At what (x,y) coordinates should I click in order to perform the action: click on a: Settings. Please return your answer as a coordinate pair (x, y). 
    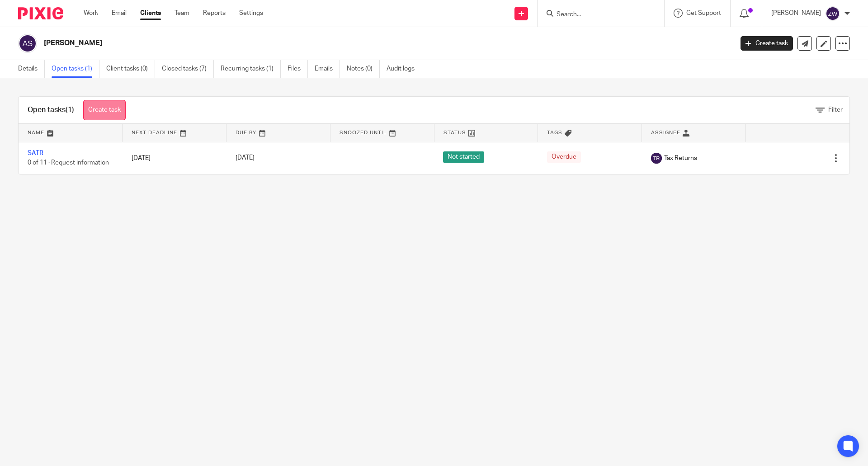
    Looking at the image, I should click on (251, 13).